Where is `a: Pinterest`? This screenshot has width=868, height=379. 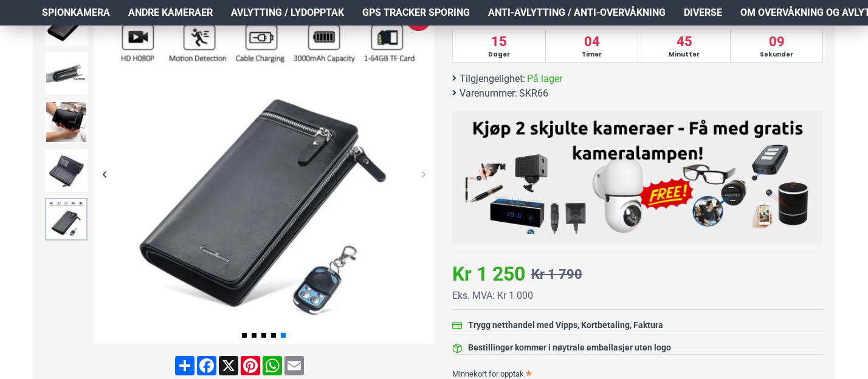 a: Pinterest is located at coordinates (250, 365).